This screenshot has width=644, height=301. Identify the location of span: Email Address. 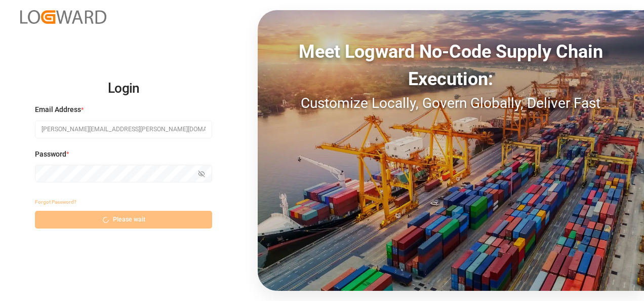
(58, 109).